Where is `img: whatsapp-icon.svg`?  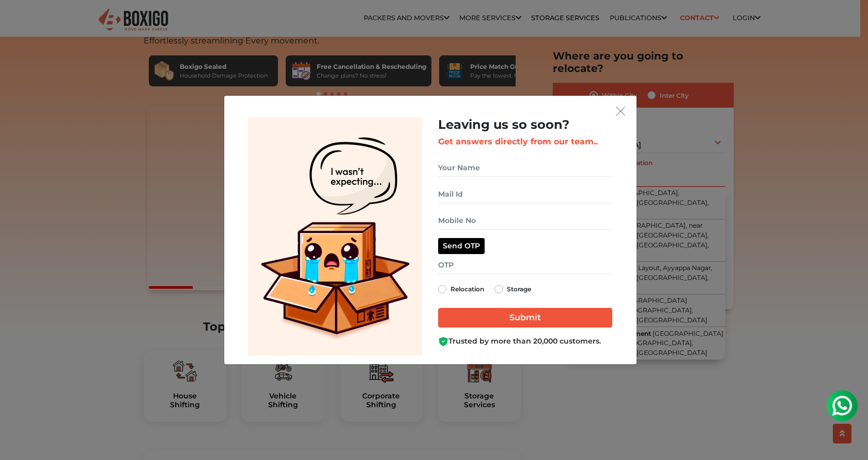 img: whatsapp-icon.svg is located at coordinates (20, 20).